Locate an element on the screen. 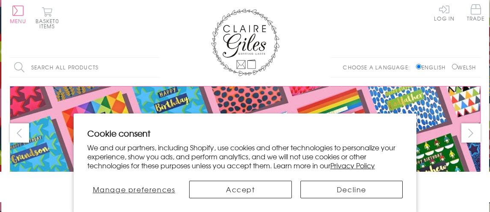 The width and height of the screenshot is (490, 212). input: Welsh is located at coordinates (455, 66).